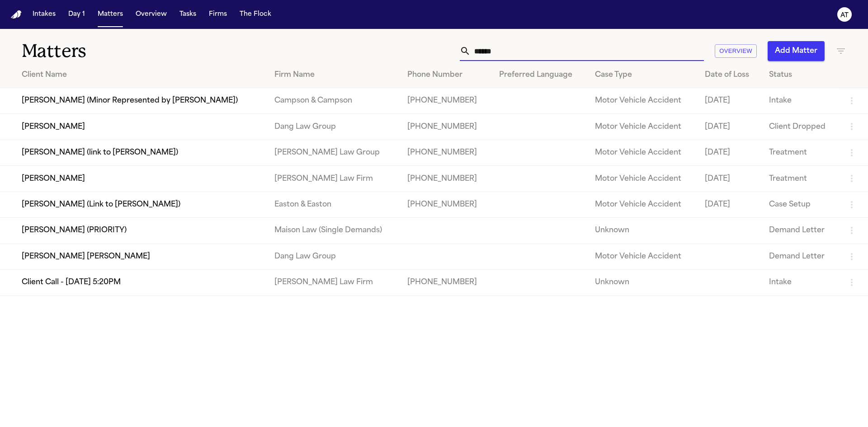 This screenshot has width=868, height=427. What do you see at coordinates (333, 230) in the screenshot?
I see `td: Maison Law (Single Demands)` at bounding box center [333, 230].